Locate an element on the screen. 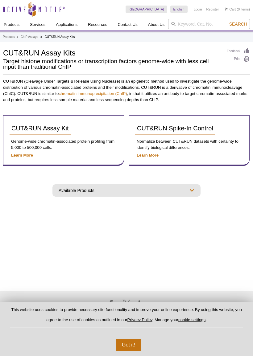 This screenshot has width=253, height=356. a: Services is located at coordinates (38, 25).